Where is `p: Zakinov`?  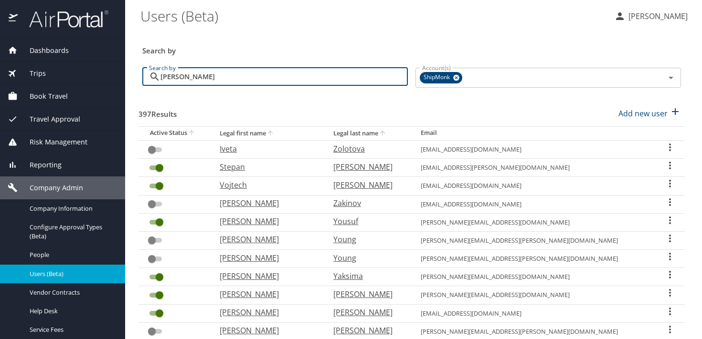 p: Zakinov is located at coordinates (367, 203).